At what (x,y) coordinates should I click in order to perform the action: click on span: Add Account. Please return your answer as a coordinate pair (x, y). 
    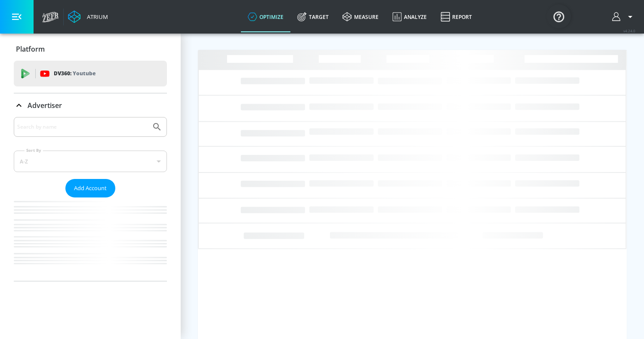
    Looking at the image, I should click on (90, 188).